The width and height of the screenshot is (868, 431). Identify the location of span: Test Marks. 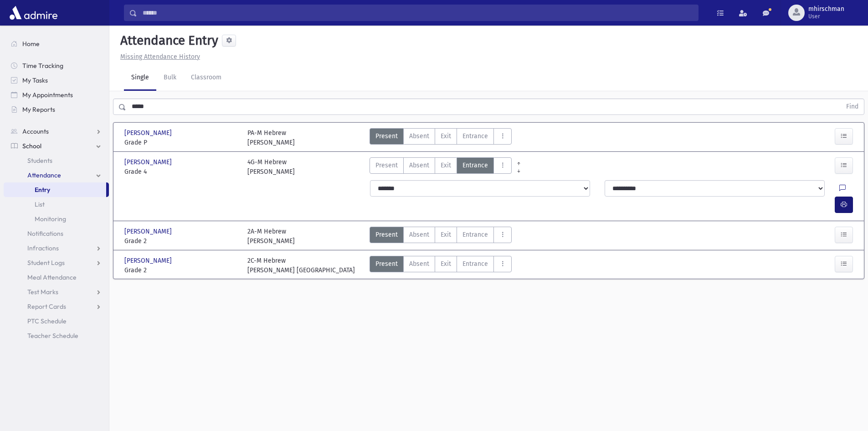
(43, 292).